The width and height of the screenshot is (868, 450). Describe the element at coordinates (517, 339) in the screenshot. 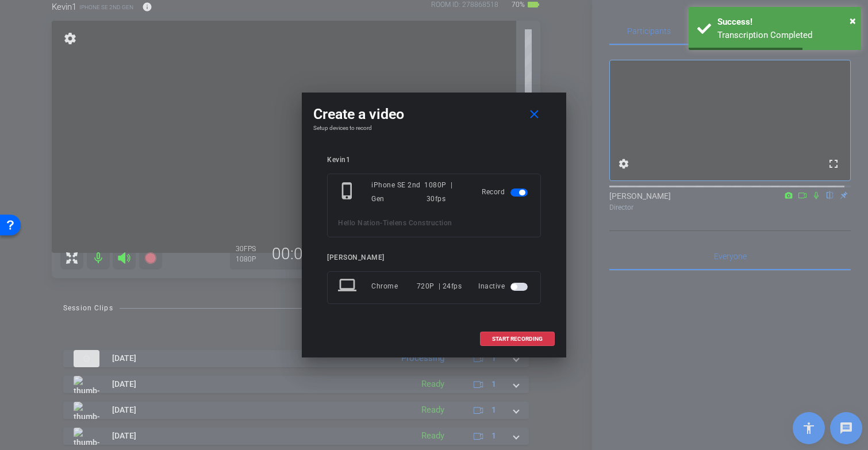

I see `button: START RECORDING` at that location.